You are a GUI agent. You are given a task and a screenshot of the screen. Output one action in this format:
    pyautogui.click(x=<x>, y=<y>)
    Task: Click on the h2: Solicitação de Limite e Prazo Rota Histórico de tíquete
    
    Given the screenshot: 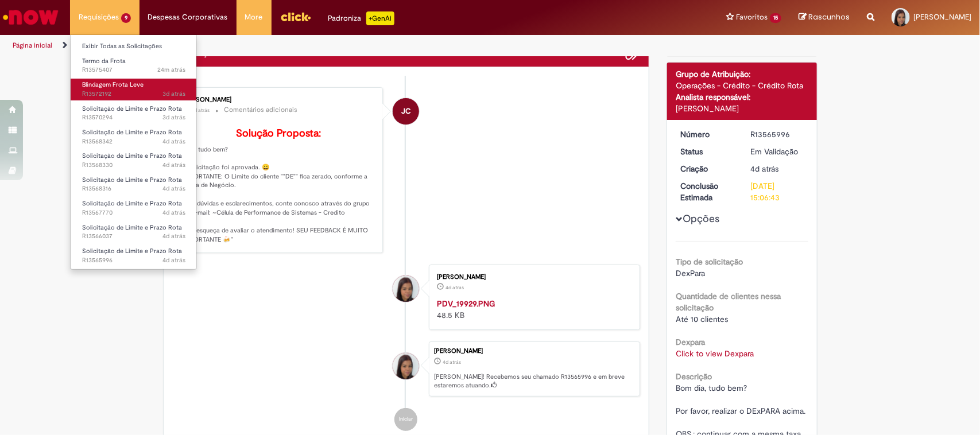 What is the action you would take?
    pyautogui.click(x=242, y=54)
    